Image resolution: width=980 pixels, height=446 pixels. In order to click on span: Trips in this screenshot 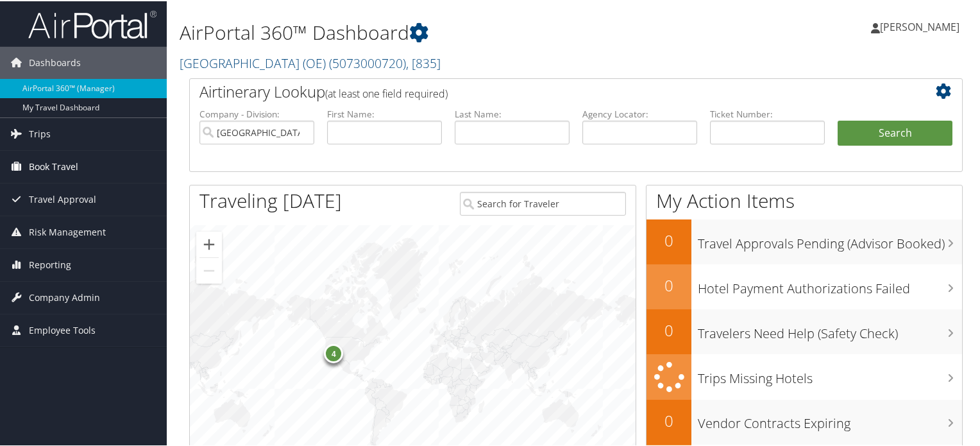, I will do `click(40, 133)`.